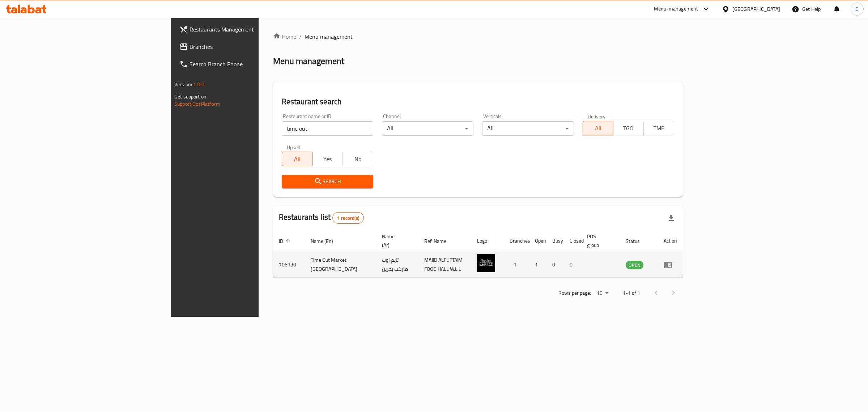  I want to click on button: Search, so click(327, 181).